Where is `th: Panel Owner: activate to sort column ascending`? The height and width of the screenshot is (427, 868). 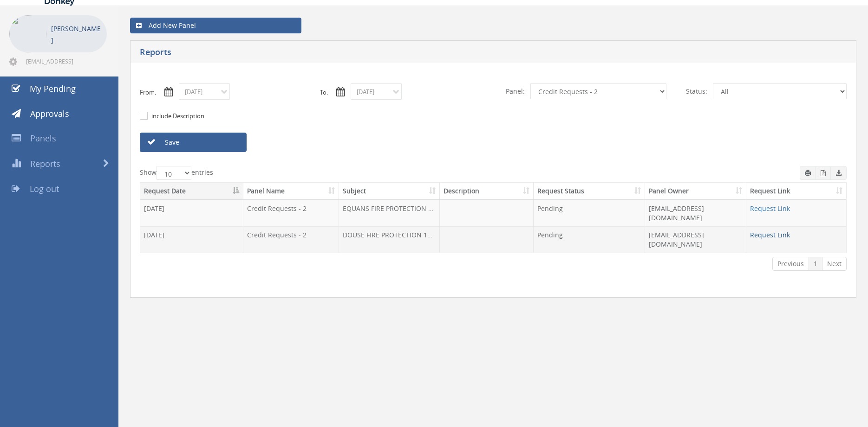 th: Panel Owner: activate to sort column ascending is located at coordinates (696, 191).